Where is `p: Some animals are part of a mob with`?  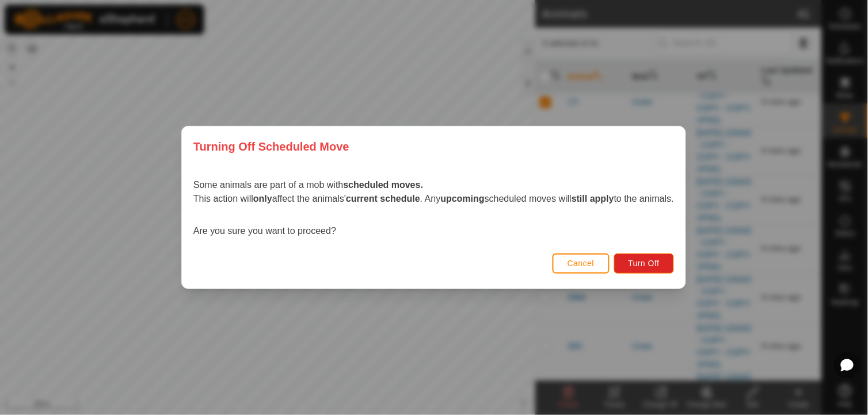 p: Some animals are part of a mob with is located at coordinates (433, 186).